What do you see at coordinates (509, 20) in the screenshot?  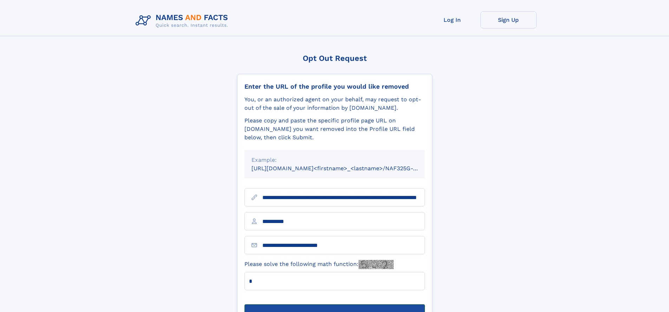 I see `a: Sign Up` at bounding box center [509, 20].